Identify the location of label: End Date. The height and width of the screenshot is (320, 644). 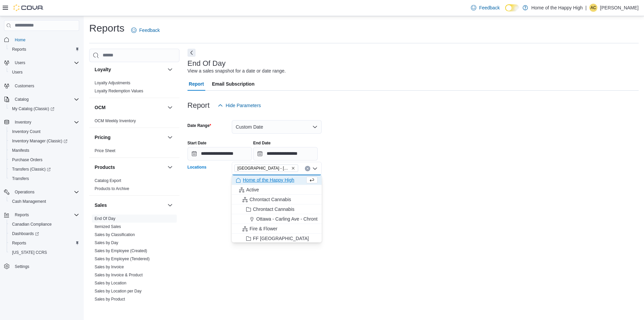
(262, 143).